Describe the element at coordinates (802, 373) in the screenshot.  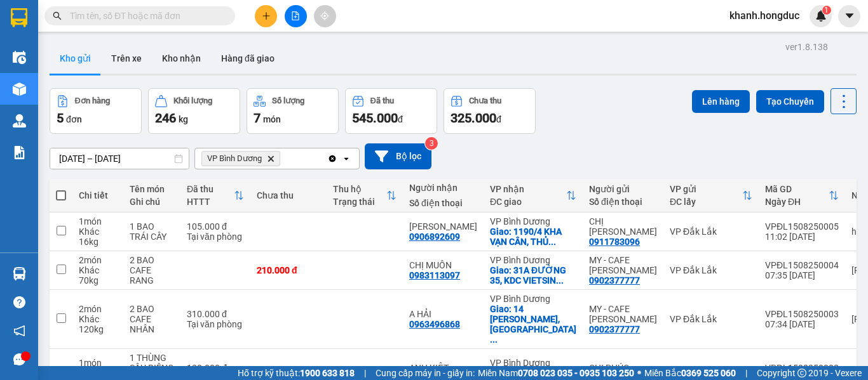
I see `span: copyright` at that location.